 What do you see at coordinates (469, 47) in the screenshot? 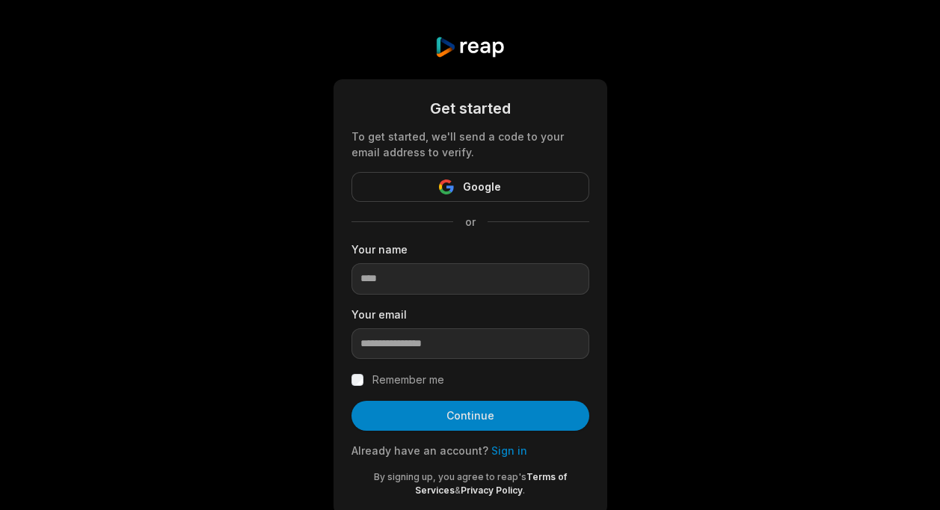
I see `img: reap` at bounding box center [469, 47].